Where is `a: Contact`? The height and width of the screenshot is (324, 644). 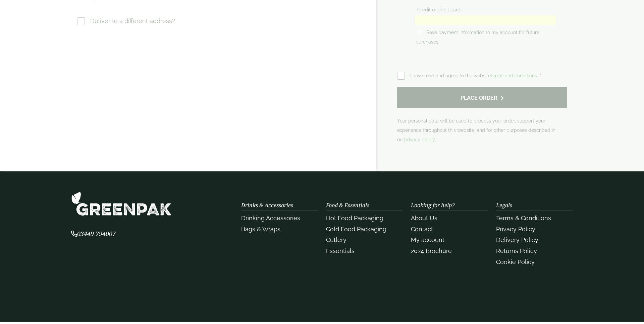
a: Contact is located at coordinates (422, 229).